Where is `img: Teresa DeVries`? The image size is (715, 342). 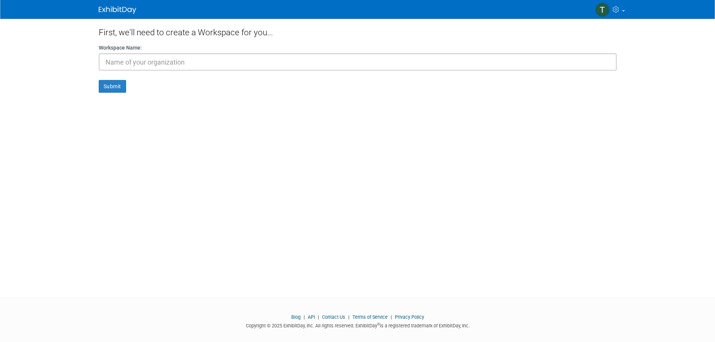 img: Teresa DeVries is located at coordinates (603, 10).